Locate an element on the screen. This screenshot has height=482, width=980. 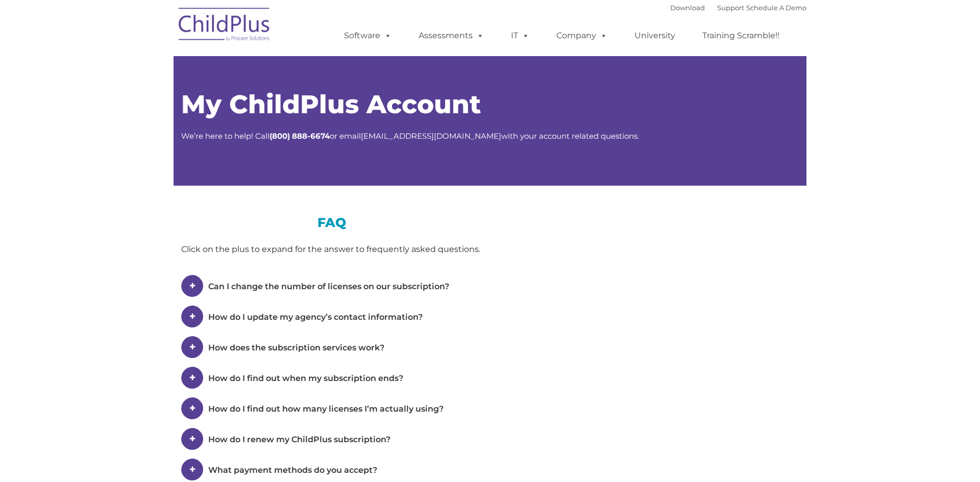
span: What payment methods do you accept? is located at coordinates (292, 470).